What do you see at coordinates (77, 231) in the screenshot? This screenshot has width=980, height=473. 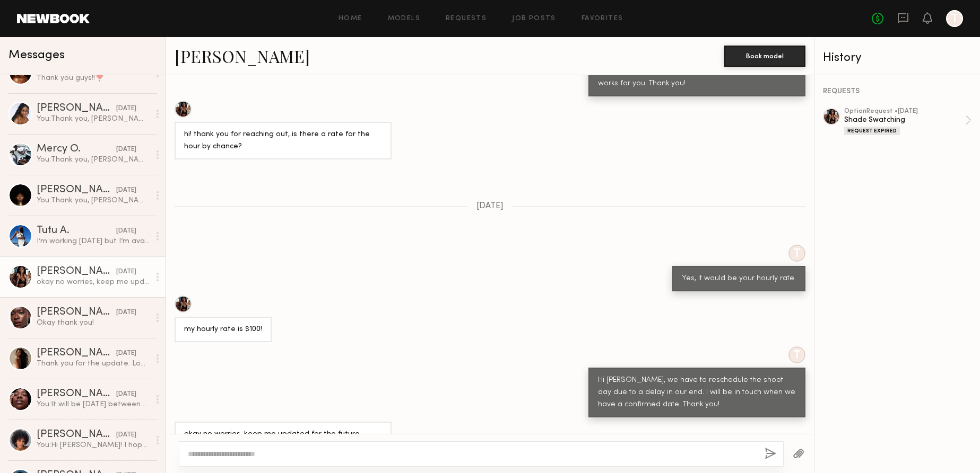 I see `div: Tutu A.` at bounding box center [77, 231].